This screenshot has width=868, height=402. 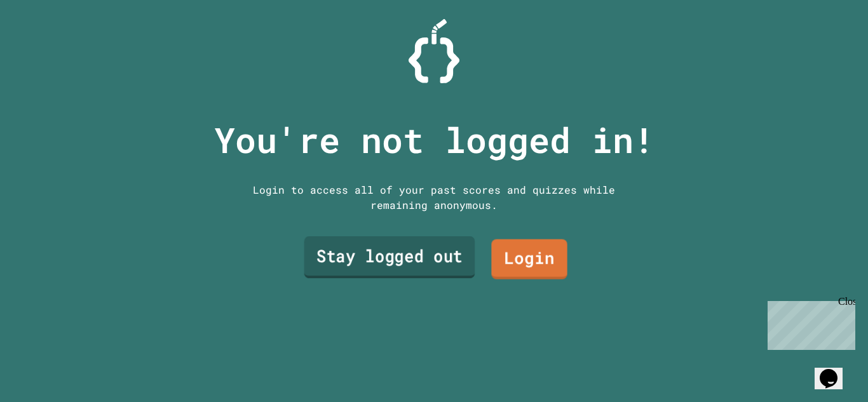 What do you see at coordinates (529, 259) in the screenshot?
I see `a: Login` at bounding box center [529, 259].